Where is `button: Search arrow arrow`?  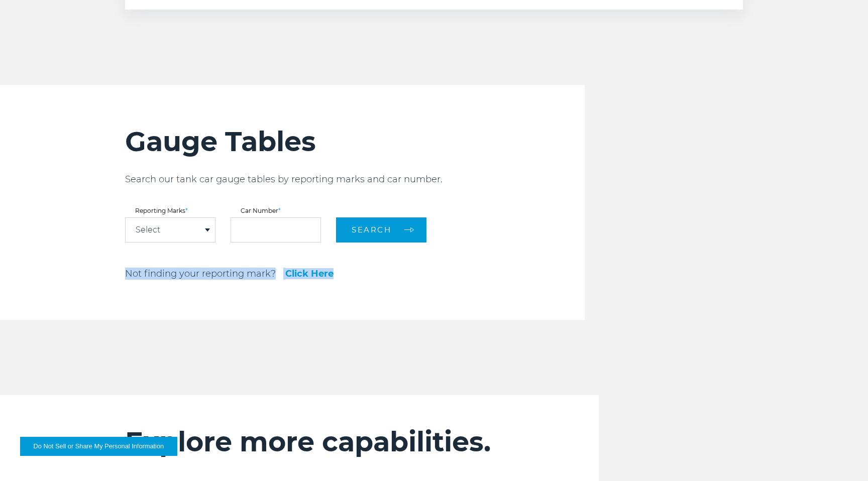
button: Search arrow arrow is located at coordinates (381, 230).